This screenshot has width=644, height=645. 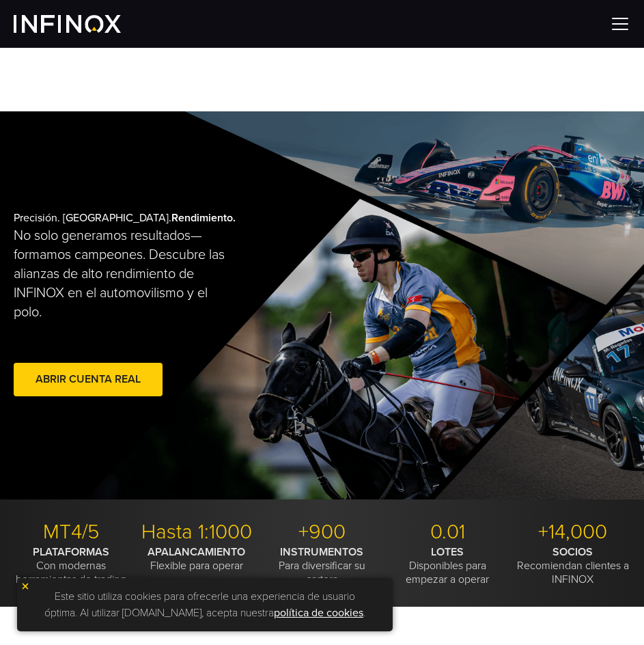 I want to click on strong: INSTRUMENTOS, so click(x=322, y=552).